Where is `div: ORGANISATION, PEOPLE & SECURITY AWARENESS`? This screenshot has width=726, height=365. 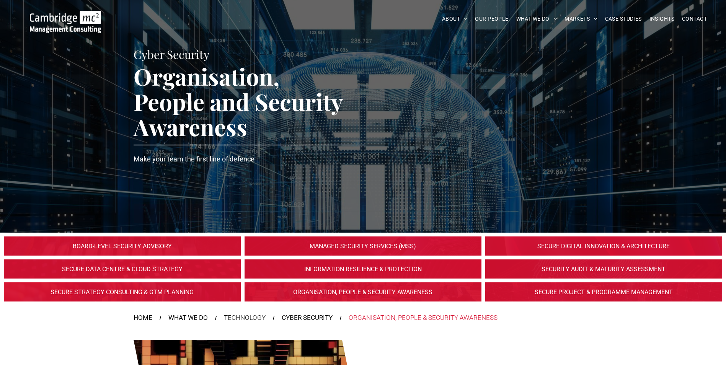
div: ORGANISATION, PEOPLE & SECURITY AWARENESS is located at coordinates (423, 318).